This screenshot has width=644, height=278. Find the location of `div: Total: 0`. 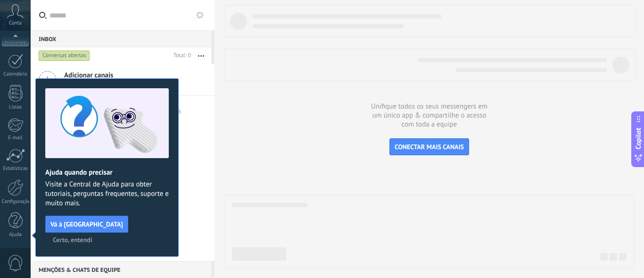

div: Total: 0 is located at coordinates (180, 56).